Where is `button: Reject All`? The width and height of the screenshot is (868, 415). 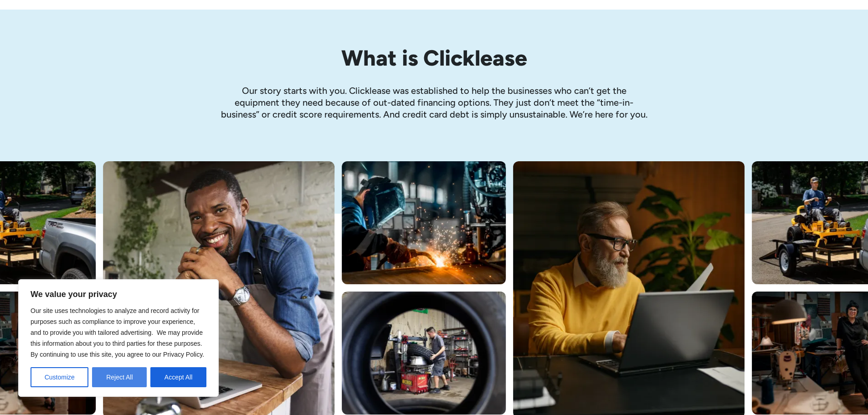
button: Reject All is located at coordinates (119, 377).